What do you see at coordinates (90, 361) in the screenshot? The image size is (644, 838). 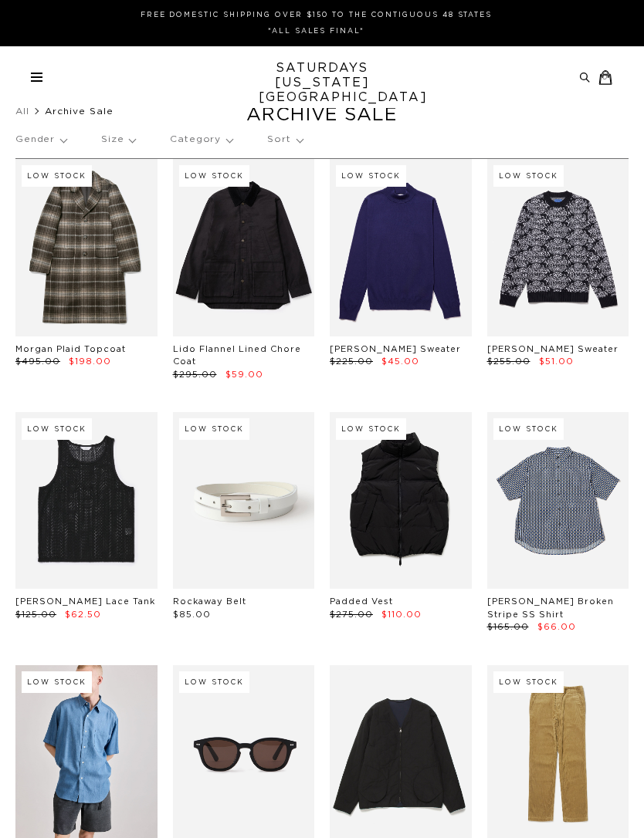 I see `span: $198.00` at bounding box center [90, 361].